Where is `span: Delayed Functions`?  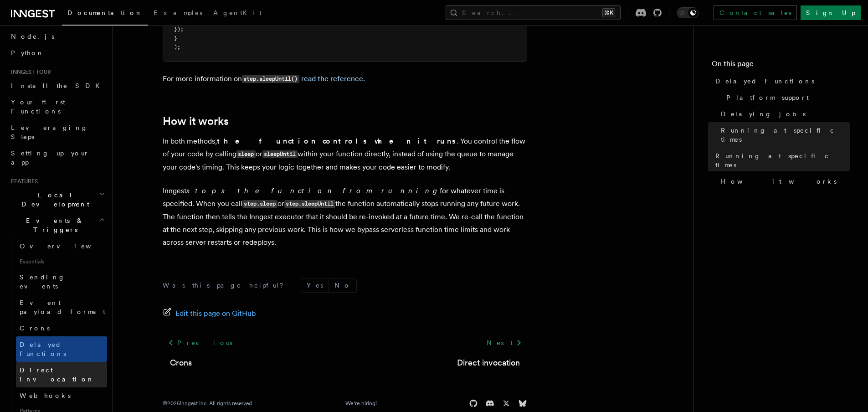
span: Delayed Functions is located at coordinates (765, 81).